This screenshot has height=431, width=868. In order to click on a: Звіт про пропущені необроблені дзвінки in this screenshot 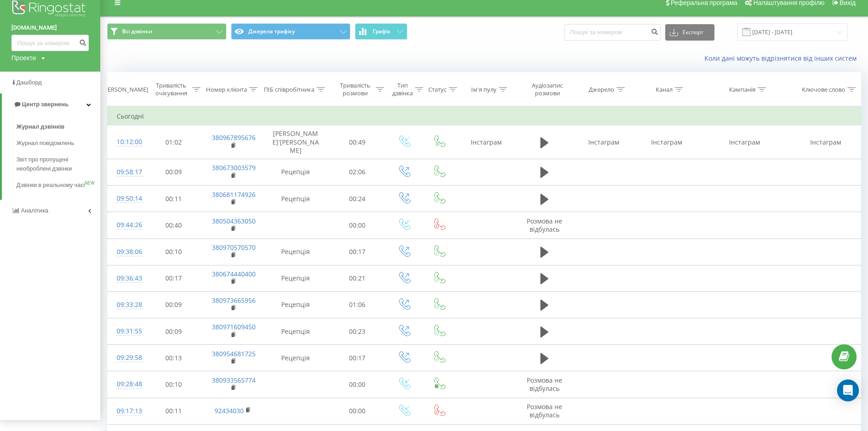, I will do `click(58, 164)`.